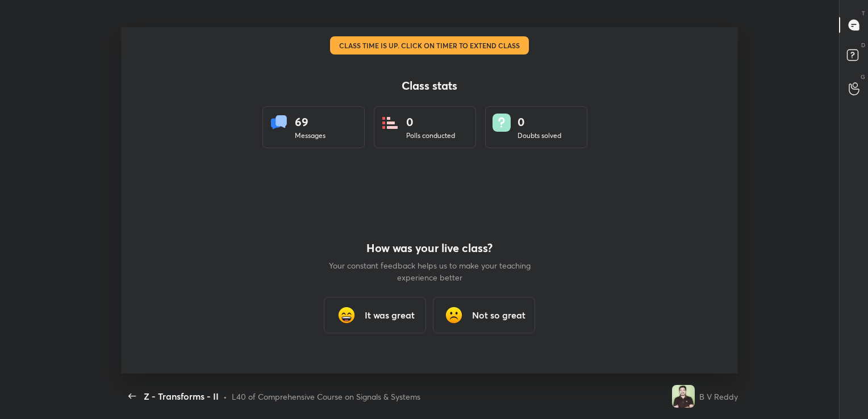 The width and height of the screenshot is (868, 419). Describe the element at coordinates (863, 45) in the screenshot. I see `p: D` at that location.